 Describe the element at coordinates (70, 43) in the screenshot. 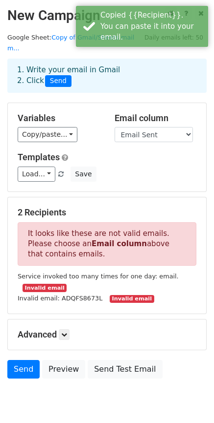

I see `small: Google Sheet:` at that location.